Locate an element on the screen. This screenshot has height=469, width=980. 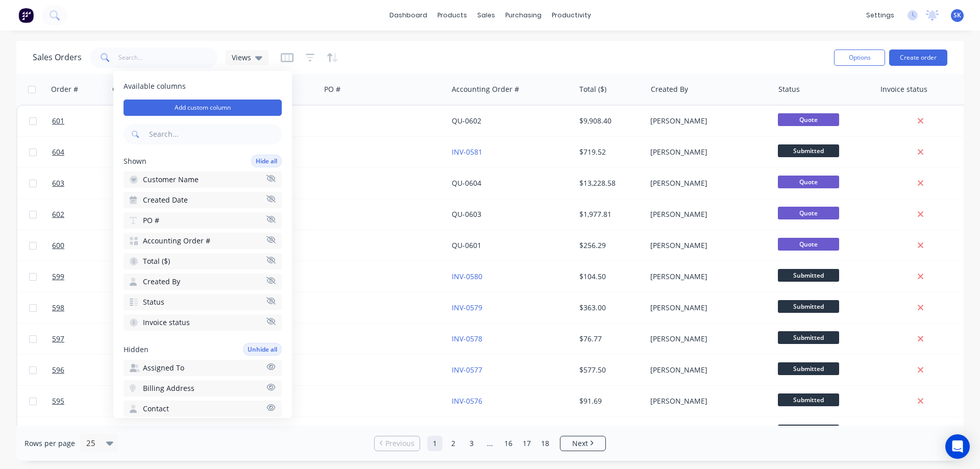
button: PO # is located at coordinates (203, 220).